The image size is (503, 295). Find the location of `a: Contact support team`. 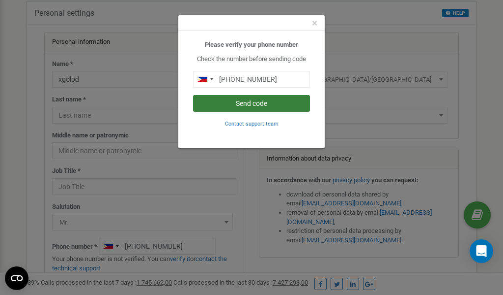

a: Contact support team is located at coordinates (252, 123).